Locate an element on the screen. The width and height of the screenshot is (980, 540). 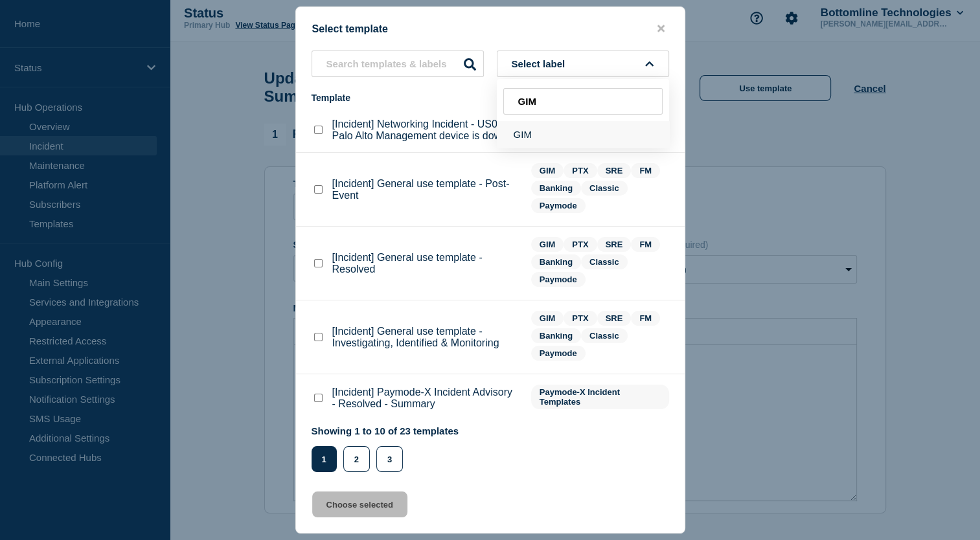
input: [Incident] General use template - Post-Event checkbox is located at coordinates (318, 189).